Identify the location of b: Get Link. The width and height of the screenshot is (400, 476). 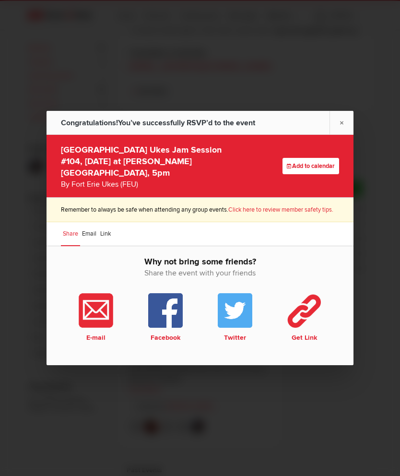
(304, 338).